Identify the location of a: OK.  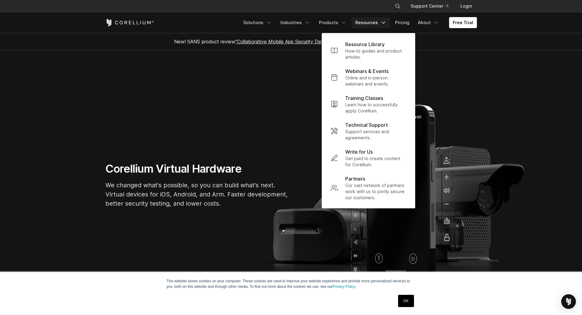
(406, 301).